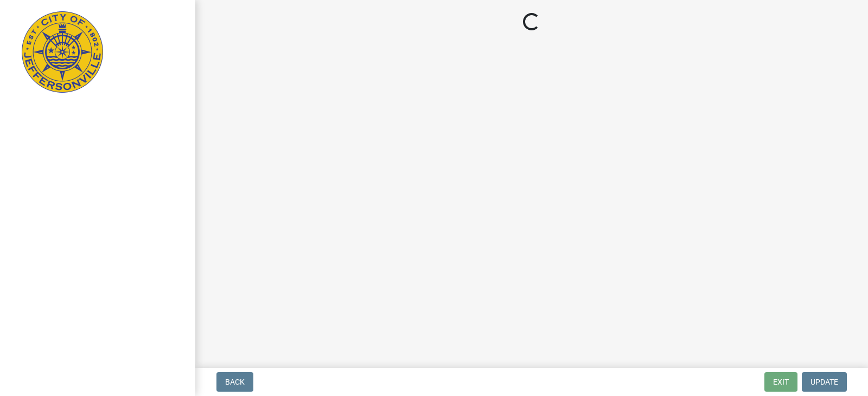 The width and height of the screenshot is (868, 396). Describe the element at coordinates (235, 382) in the screenshot. I see `span: Back` at that location.